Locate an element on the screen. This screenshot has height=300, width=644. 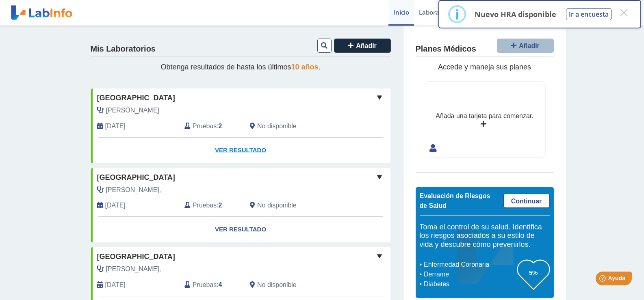
span: Accede y maneja sus planes is located at coordinates (484, 67).